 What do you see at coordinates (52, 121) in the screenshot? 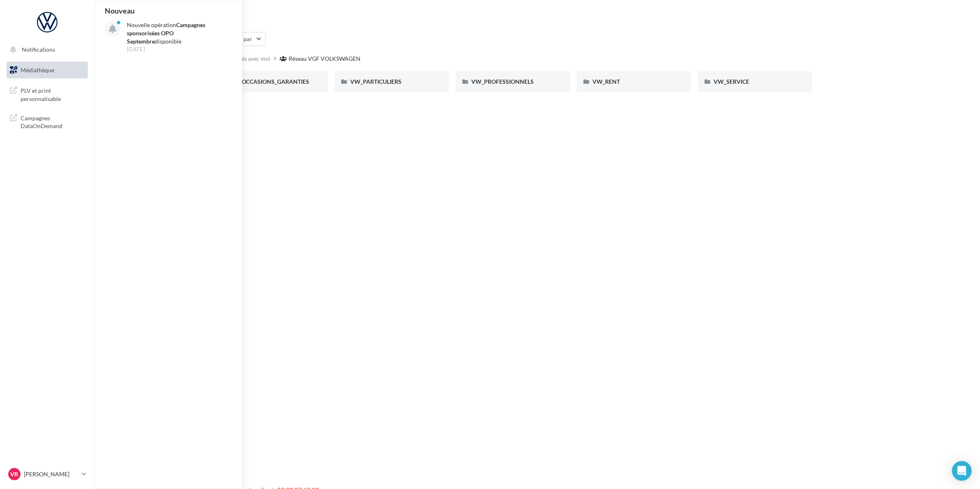
I see `span: Campagnes DataOnDemand` at bounding box center [52, 121].